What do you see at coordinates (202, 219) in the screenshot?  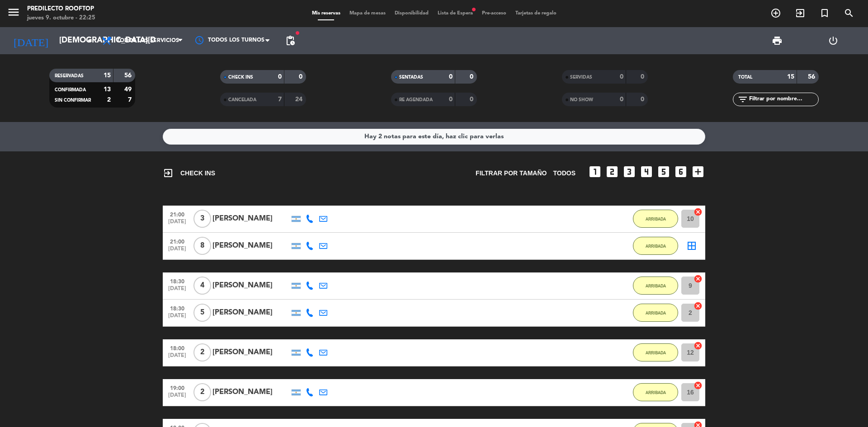 I see `span: 3` at bounding box center [202, 219].